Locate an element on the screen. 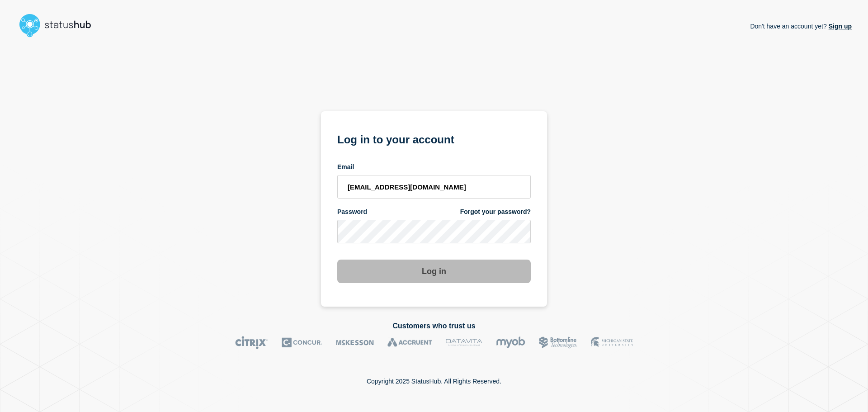 Image resolution: width=868 pixels, height=412 pixels. input: password input is located at coordinates (434, 231).